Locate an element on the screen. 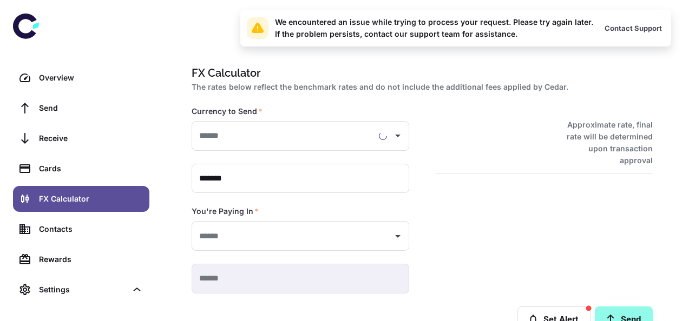 The height and width of the screenshot is (321, 682). label: You're Paying In is located at coordinates (225, 212).